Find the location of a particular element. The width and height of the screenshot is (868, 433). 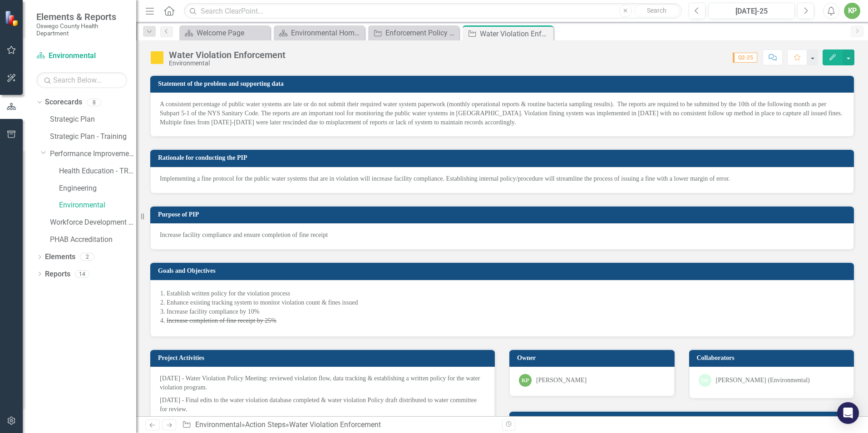

span: Implementing a fine protocol for the public water systems that are in violation will increase fac... is located at coordinates (445, 178).